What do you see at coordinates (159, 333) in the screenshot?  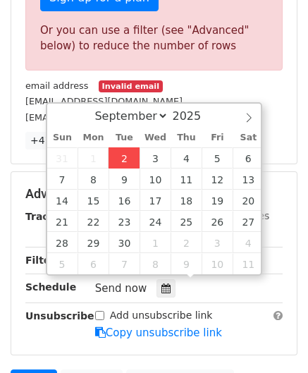 I see `a: Copy unsubscribe link` at bounding box center [159, 333].